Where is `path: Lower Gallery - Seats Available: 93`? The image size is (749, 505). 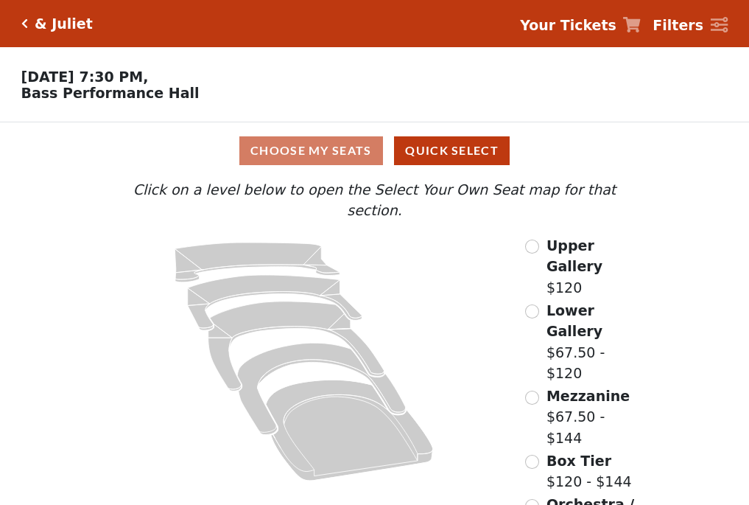 path: Lower Gallery - Seats Available: 93 is located at coordinates (275, 302).